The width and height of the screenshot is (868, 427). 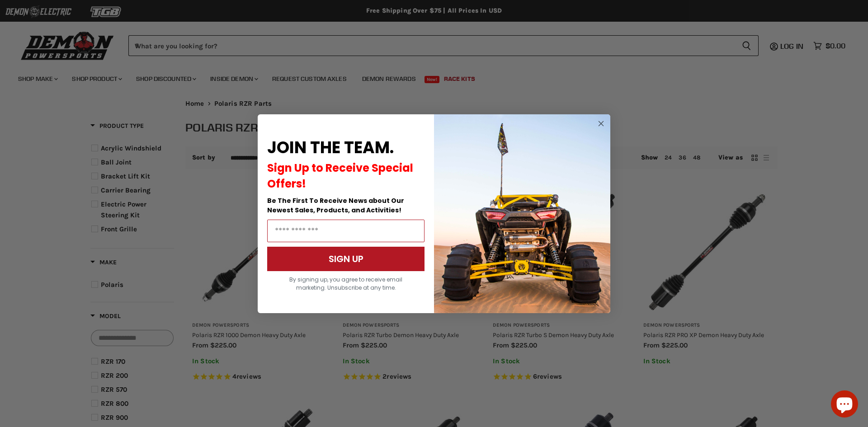 I want to click on span: JOIN THE TEAM., so click(x=330, y=147).